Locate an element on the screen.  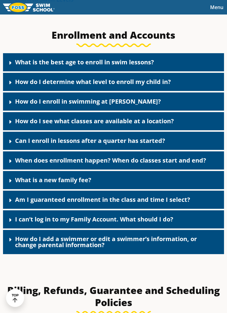
a: How do I see what classes are available at a location? is located at coordinates (94, 121).